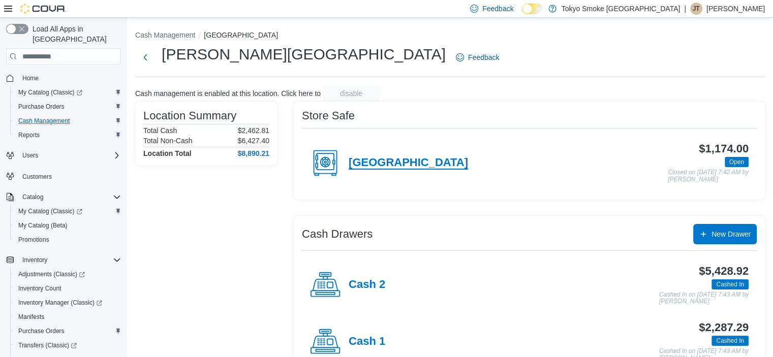 The image size is (773, 357). What do you see at coordinates (68, 317) in the screenshot?
I see `button: Manifests` at bounding box center [68, 317].